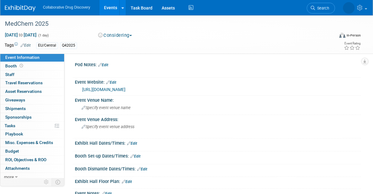  What do you see at coordinates (167, 24) in the screenshot?
I see `div: MedChem 2025` at bounding box center [167, 24].